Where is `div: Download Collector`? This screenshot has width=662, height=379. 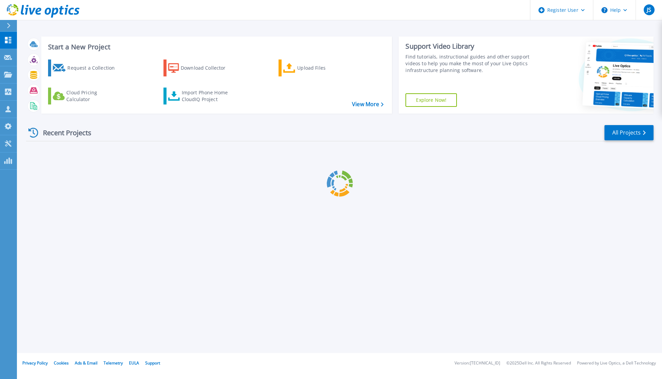 div: Download Collector is located at coordinates (208, 68).